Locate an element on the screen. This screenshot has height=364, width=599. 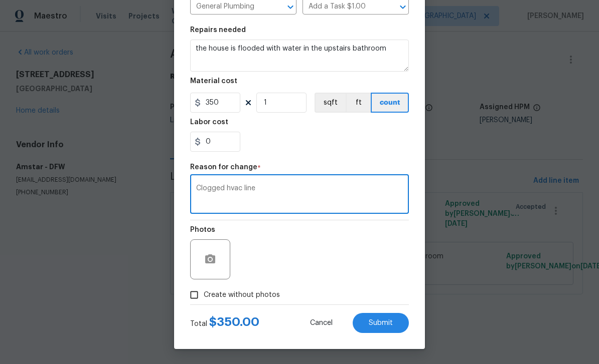
span: Submit is located at coordinates (381, 323).